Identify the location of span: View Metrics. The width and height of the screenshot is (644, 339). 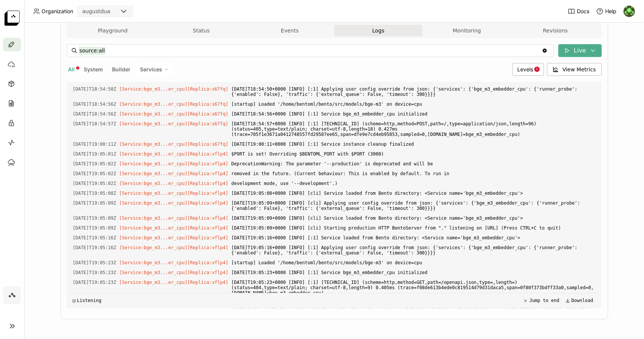
(580, 70).